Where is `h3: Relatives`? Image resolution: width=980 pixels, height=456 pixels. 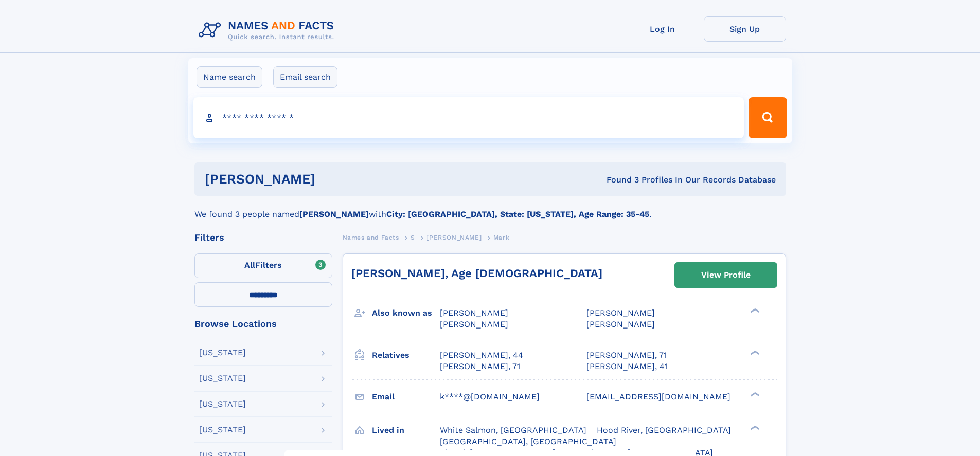
h3: Relatives is located at coordinates (405, 355).